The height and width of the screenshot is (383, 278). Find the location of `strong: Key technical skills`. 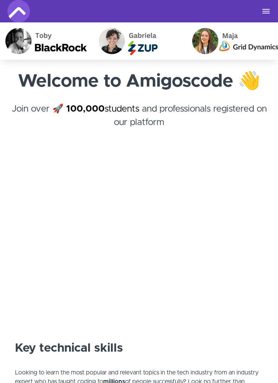

strong: Key technical skills is located at coordinates (69, 348).